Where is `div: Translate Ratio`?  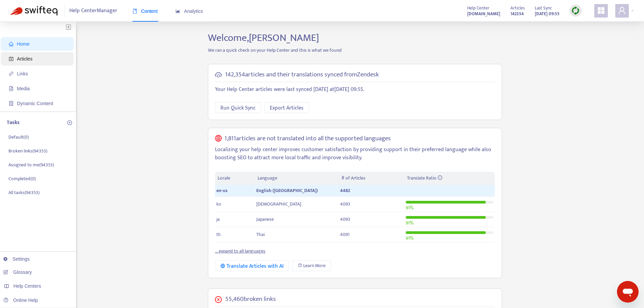
div: Translate Ratio is located at coordinates (450, 179).